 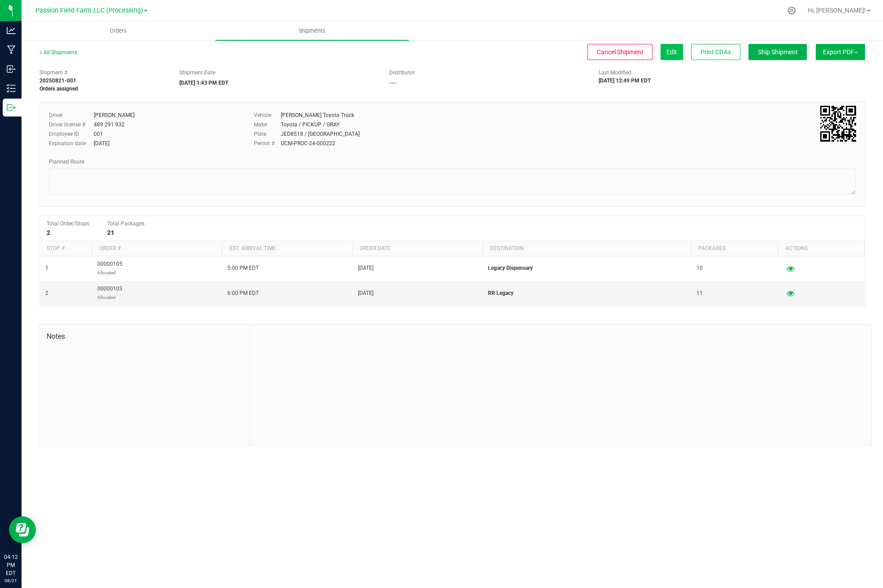 I want to click on label: Make, so click(x=267, y=125).